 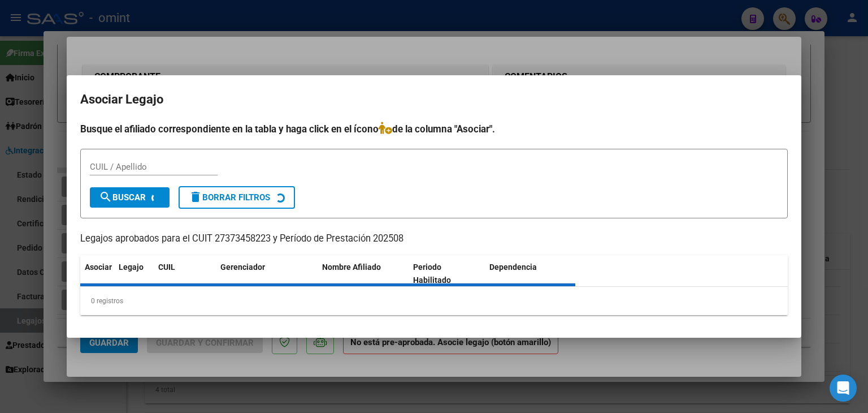 What do you see at coordinates (432, 273) in the screenshot?
I see `span: Periodo Habilitado` at bounding box center [432, 273].